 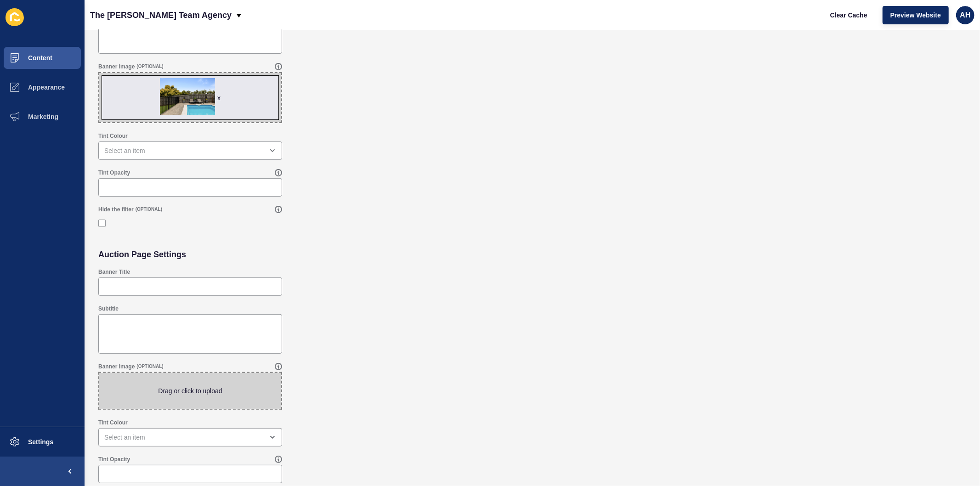 What do you see at coordinates (848, 15) in the screenshot?
I see `span: Clear Cache` at bounding box center [848, 15].